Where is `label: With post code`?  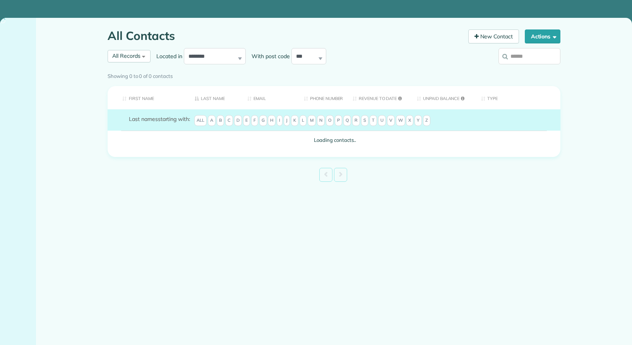 label: With post code is located at coordinates (269, 56).